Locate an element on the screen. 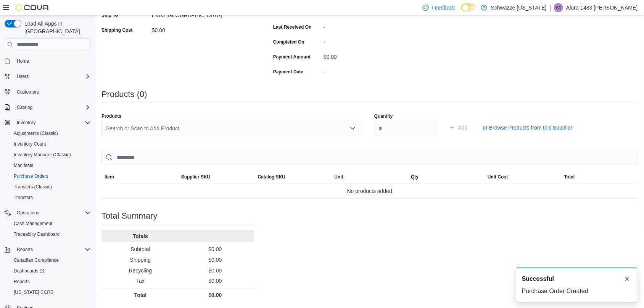 Image resolution: width=644 pixels, height=308 pixels. p: Totals is located at coordinates (140, 236).